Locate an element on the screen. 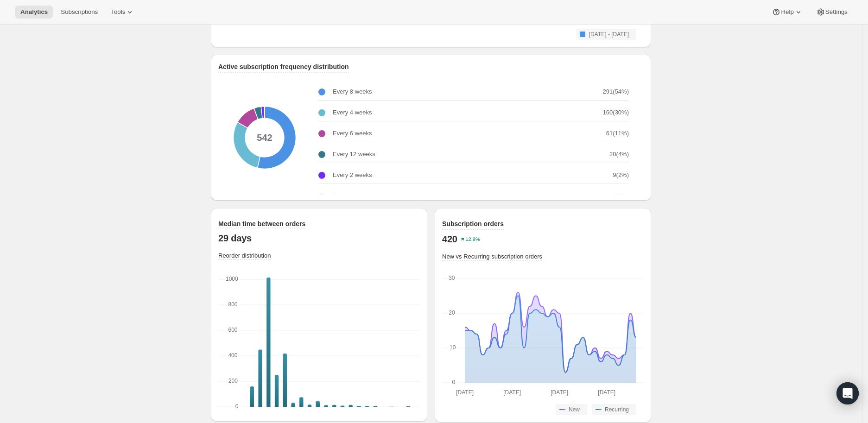  rect: Orders-0 45 is located at coordinates (318, 405).